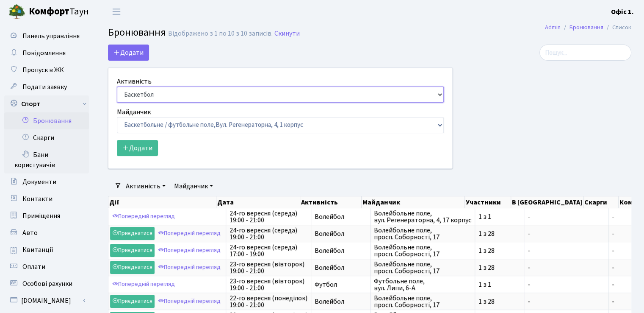 The width and height of the screenshot is (644, 313). I want to click on li: Список, so click(617, 28).